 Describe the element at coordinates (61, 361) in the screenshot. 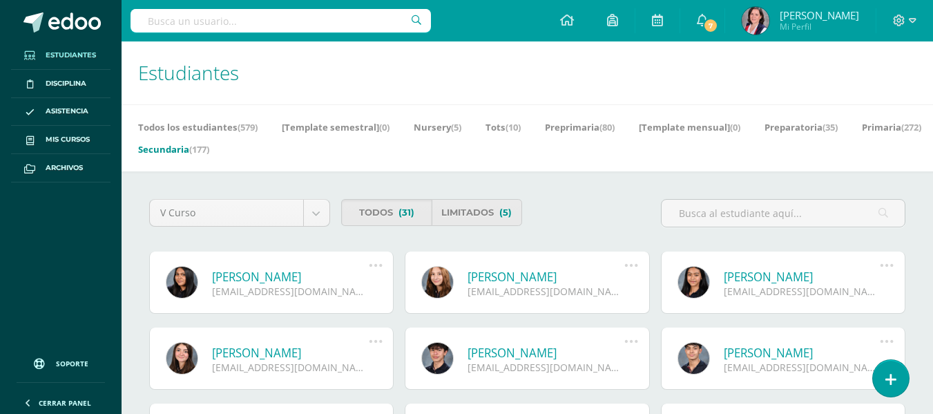

I see `a: Soporte` at that location.